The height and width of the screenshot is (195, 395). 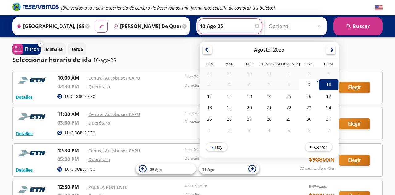 What do you see at coordinates (308, 130) in the screenshot?
I see `div: 06-Sep-25` at bounding box center [308, 130].